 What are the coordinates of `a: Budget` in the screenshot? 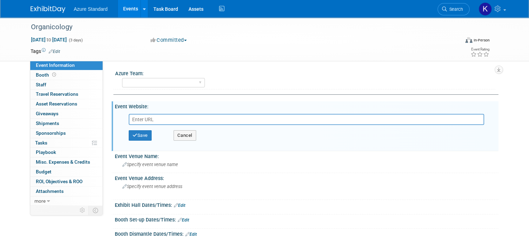 It's located at (66, 171).